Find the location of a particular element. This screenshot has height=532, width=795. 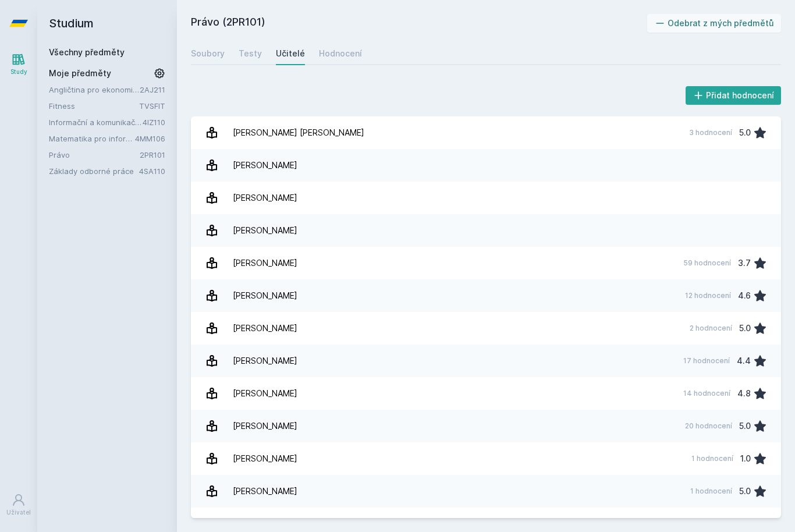

div: Hodnocení is located at coordinates (340, 54).